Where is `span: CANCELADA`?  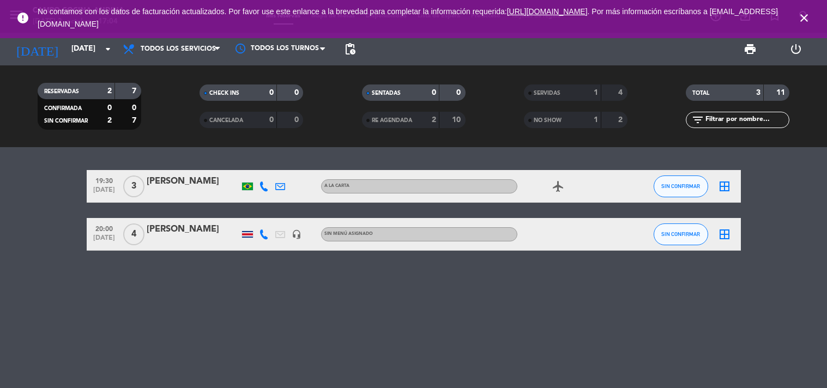 span: CANCELADA is located at coordinates (226, 120).